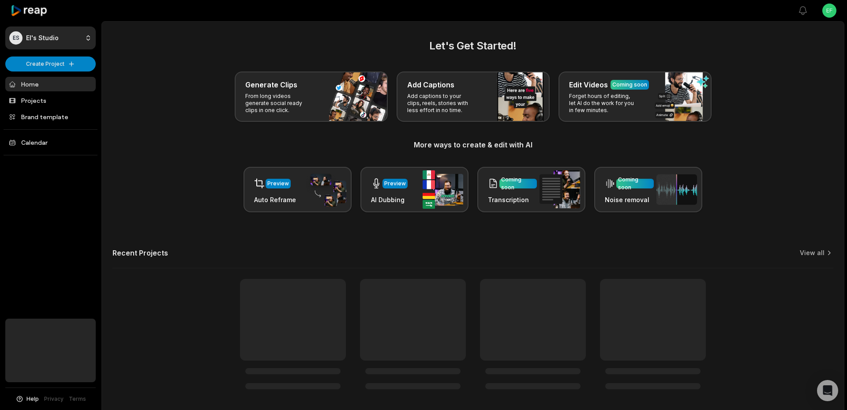  I want to click on h2: Let's Get Started!, so click(473, 46).